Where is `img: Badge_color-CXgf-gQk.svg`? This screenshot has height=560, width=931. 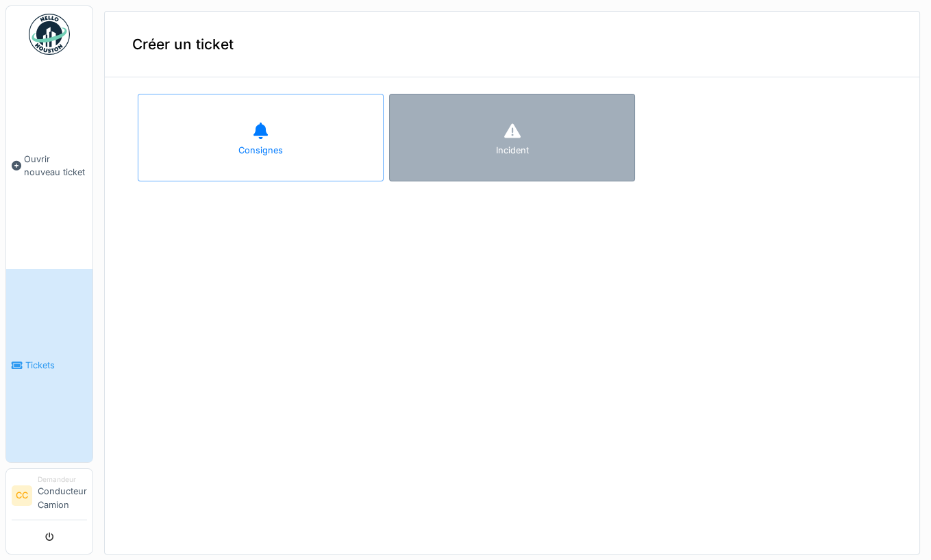 img: Badge_color-CXgf-gQk.svg is located at coordinates (49, 34).